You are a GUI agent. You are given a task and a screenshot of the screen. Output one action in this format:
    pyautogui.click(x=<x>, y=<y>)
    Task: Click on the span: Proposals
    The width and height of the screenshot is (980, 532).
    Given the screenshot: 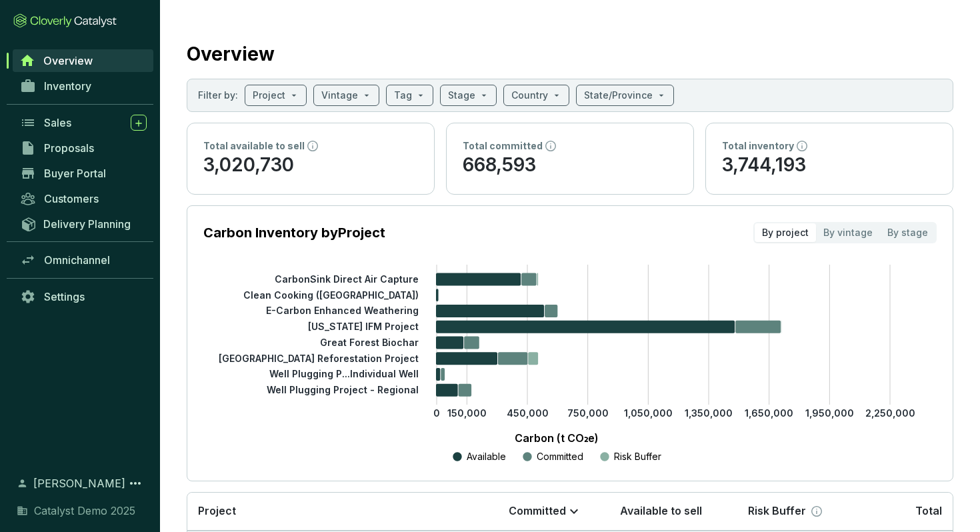 What is the action you would take?
    pyautogui.click(x=68, y=148)
    